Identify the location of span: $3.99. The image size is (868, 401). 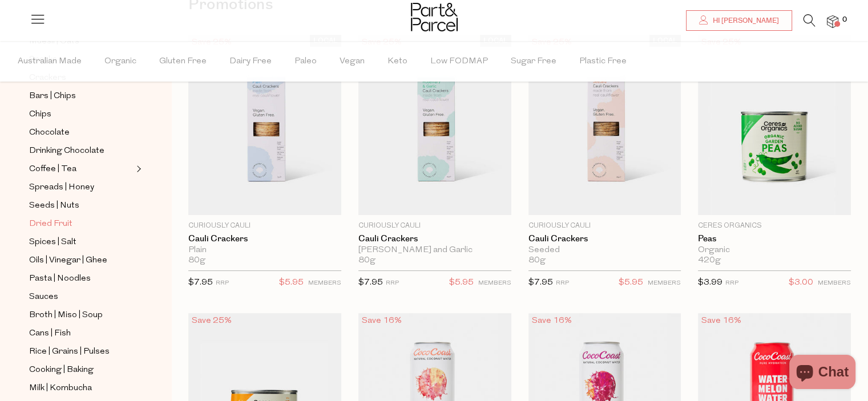
(710, 282).